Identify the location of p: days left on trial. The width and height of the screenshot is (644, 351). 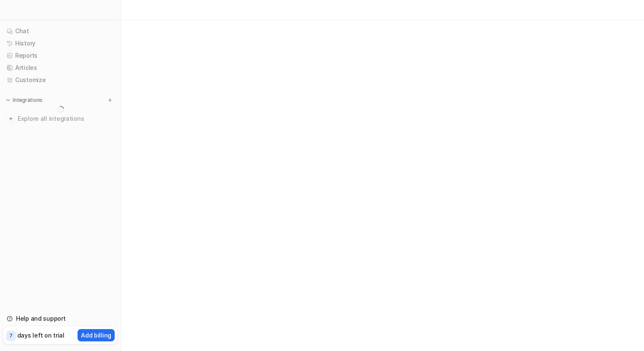
(41, 335).